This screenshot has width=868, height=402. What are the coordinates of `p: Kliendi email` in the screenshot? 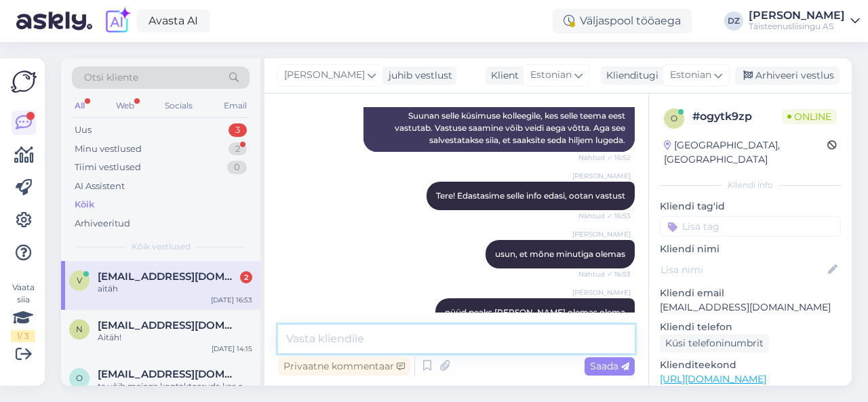 It's located at (749, 293).